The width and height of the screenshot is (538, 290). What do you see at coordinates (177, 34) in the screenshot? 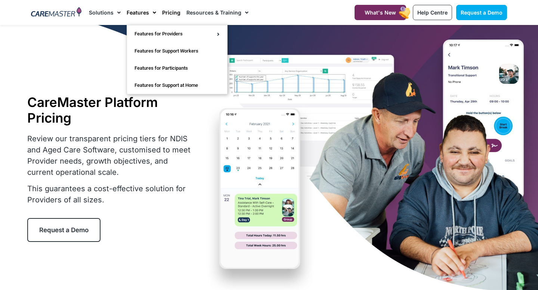
I see `a: Features for Providers` at bounding box center [177, 34].